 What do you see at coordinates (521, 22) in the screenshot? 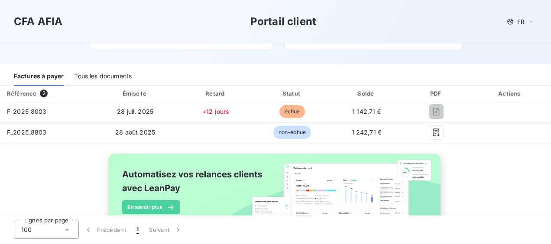
I see `span: FR` at bounding box center [521, 22].